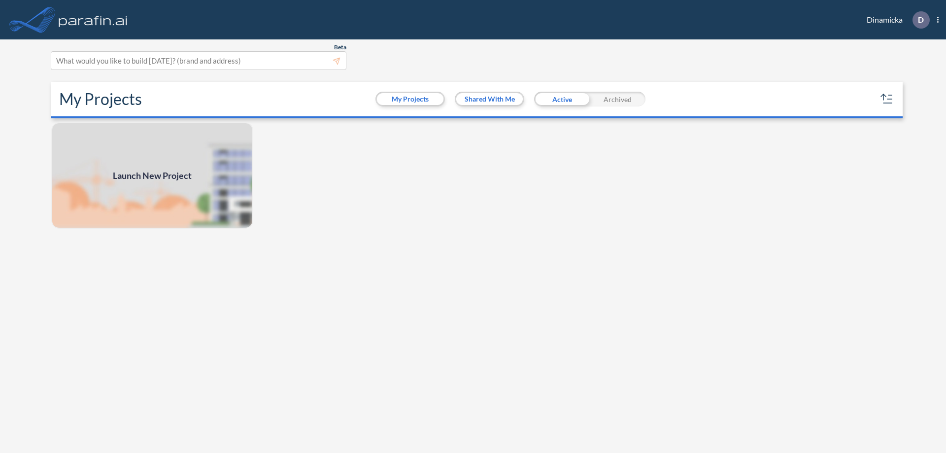 This screenshot has width=946, height=453. Describe the element at coordinates (152, 175) in the screenshot. I see `span: Launch New Project` at that location.